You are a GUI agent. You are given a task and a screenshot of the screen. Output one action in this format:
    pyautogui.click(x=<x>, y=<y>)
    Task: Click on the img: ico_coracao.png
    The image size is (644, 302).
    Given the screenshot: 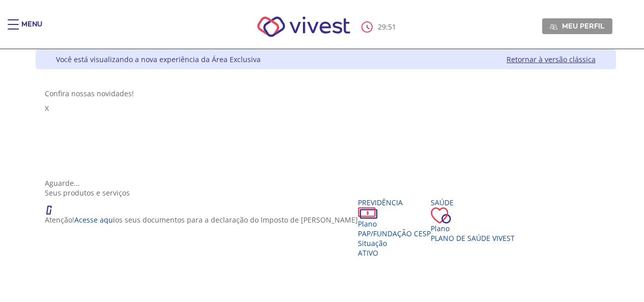 What is the action you would take?
    pyautogui.click(x=441, y=216)
    